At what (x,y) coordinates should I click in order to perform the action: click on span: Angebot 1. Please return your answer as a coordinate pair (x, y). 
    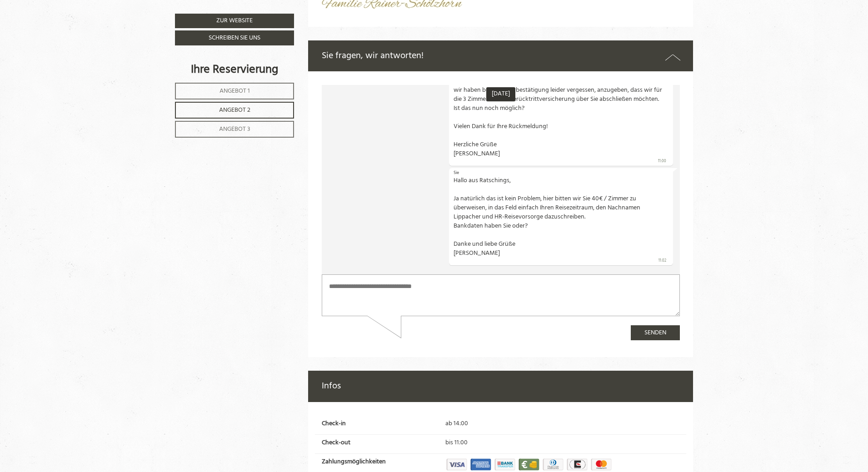
    Looking at the image, I should click on (234, 91).